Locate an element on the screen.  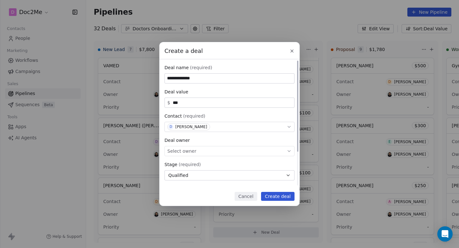
span: Qualified is located at coordinates (178, 175).